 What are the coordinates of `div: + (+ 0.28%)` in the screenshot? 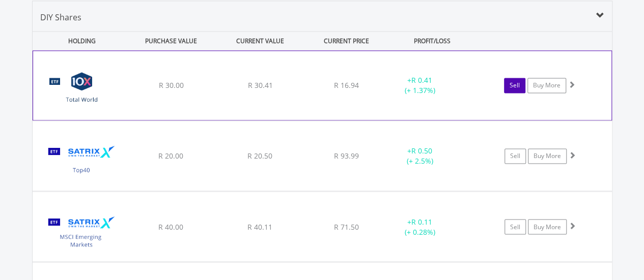 It's located at (420, 227).